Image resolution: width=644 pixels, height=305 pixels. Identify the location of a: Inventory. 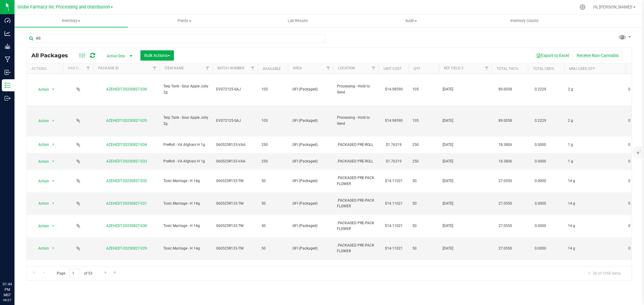
(71, 21).